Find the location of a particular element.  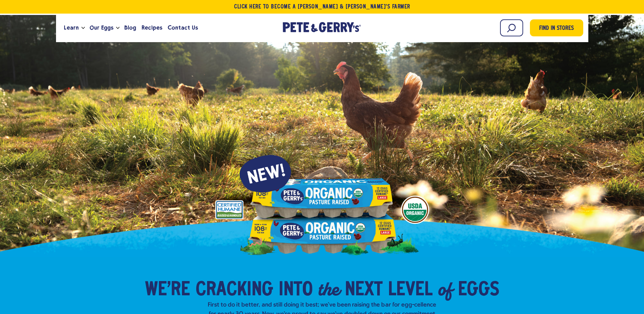

span: Blog is located at coordinates (130, 27).